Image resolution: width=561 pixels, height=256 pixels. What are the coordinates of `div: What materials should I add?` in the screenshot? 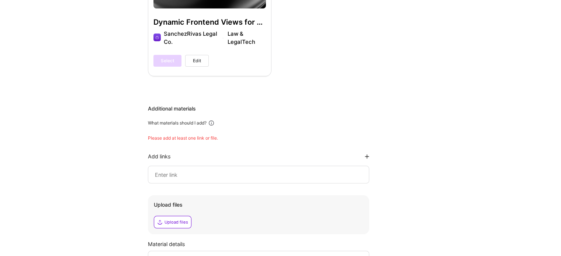 It's located at (177, 123).